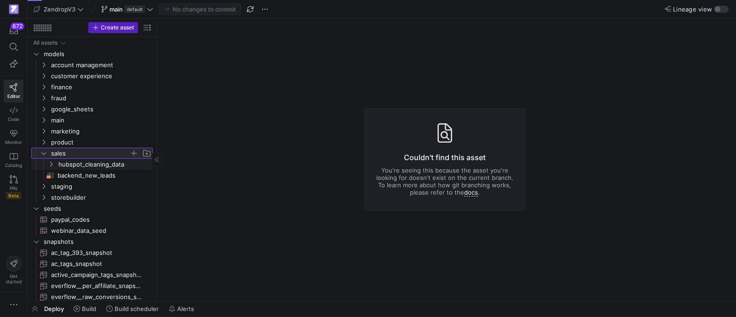 This screenshot has width=736, height=317. Describe the element at coordinates (92, 297) in the screenshot. I see `a: everflow__raw_conversions_snapshot​​​​​​​` at that location.